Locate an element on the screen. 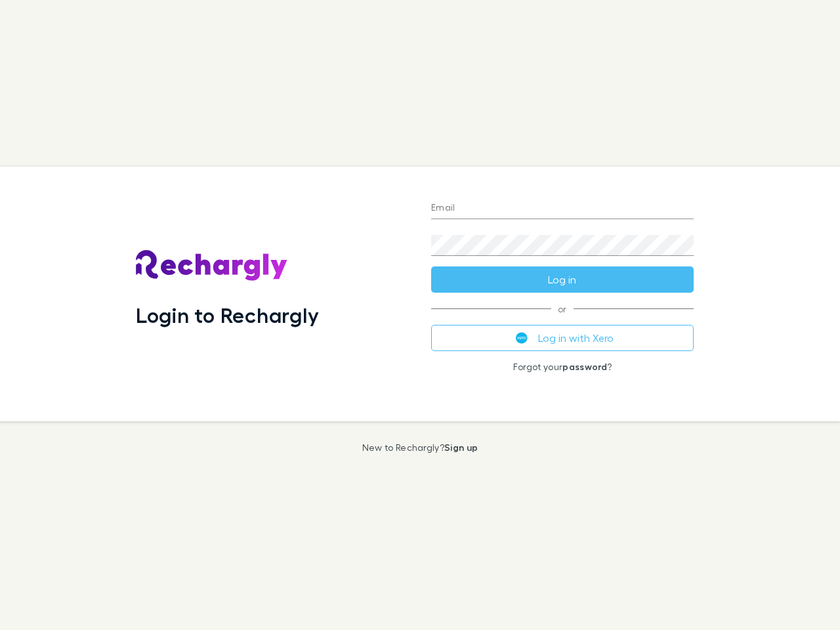 Image resolution: width=840 pixels, height=630 pixels. button: Log in is located at coordinates (562, 280).